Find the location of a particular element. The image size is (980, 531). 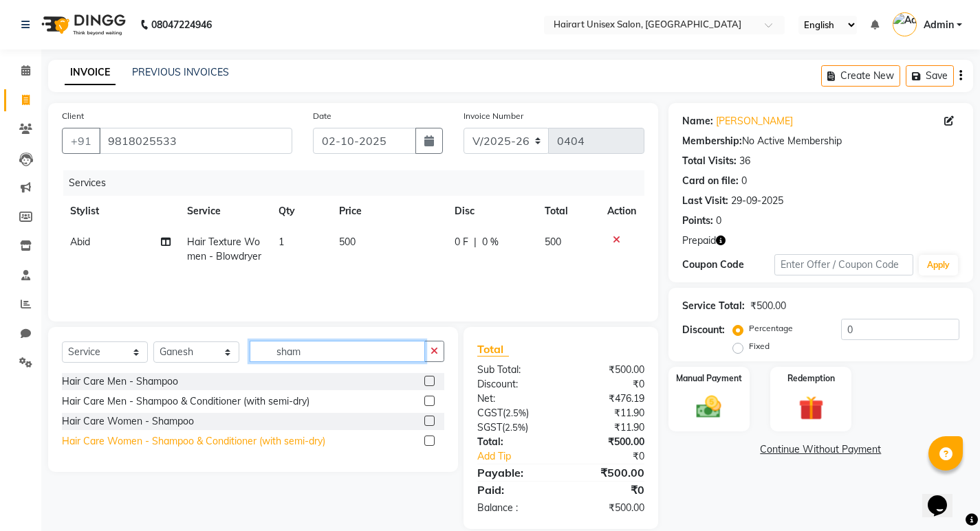

label: Percentage is located at coordinates (771, 329).